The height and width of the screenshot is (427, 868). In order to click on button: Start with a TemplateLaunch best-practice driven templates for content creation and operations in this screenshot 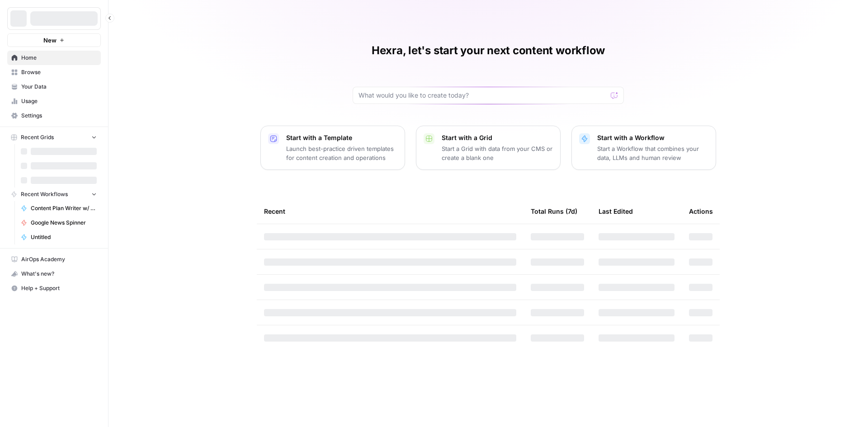, I will do `click(333, 148)`.